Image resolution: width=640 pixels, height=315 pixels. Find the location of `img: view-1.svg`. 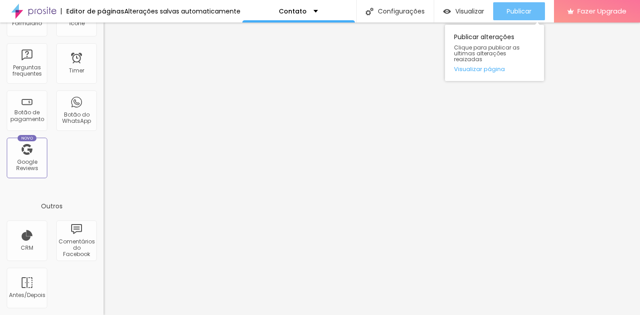

img: view-1.svg is located at coordinates (447, 11).